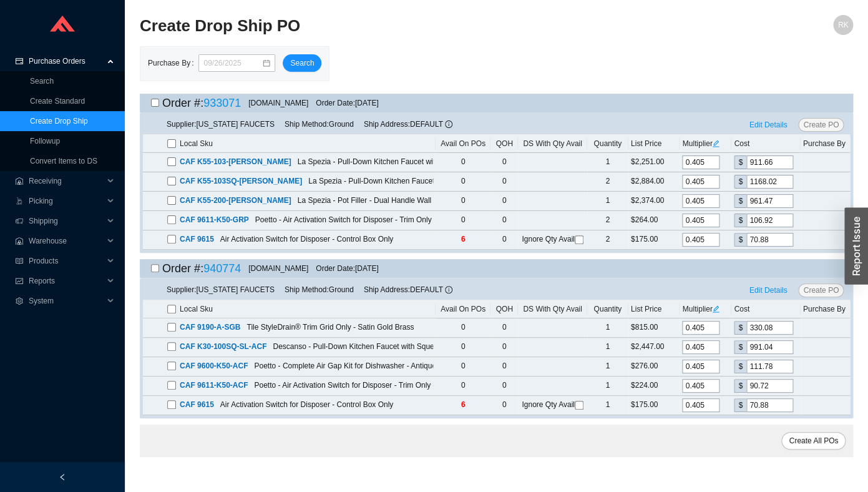  Describe the element at coordinates (196, 309) in the screenshot. I see `span: Local Sku` at that location.